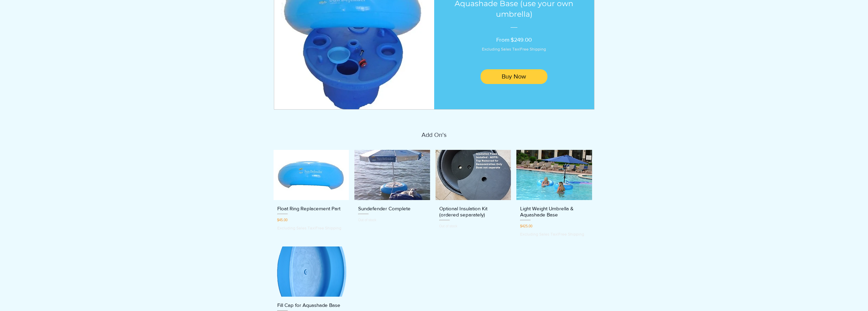  Describe the element at coordinates (514, 39) in the screenshot. I see `span: From $249.00` at that location.